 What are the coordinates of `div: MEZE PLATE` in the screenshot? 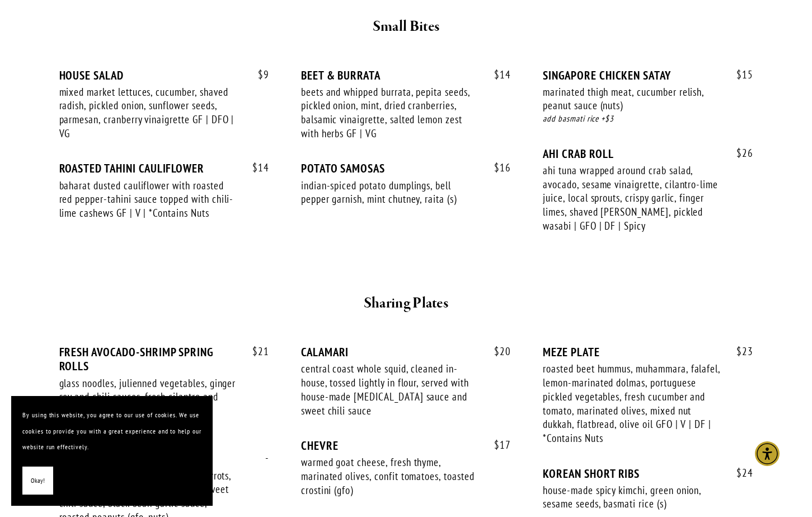 It's located at (647, 351).